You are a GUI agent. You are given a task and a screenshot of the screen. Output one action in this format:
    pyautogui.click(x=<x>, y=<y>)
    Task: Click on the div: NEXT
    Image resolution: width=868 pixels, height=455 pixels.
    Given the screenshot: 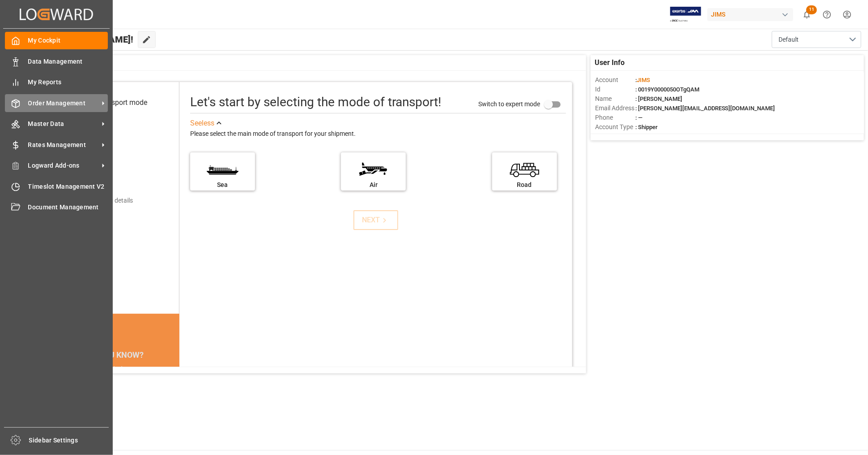 What is the action you would take?
    pyautogui.click(x=376, y=220)
    